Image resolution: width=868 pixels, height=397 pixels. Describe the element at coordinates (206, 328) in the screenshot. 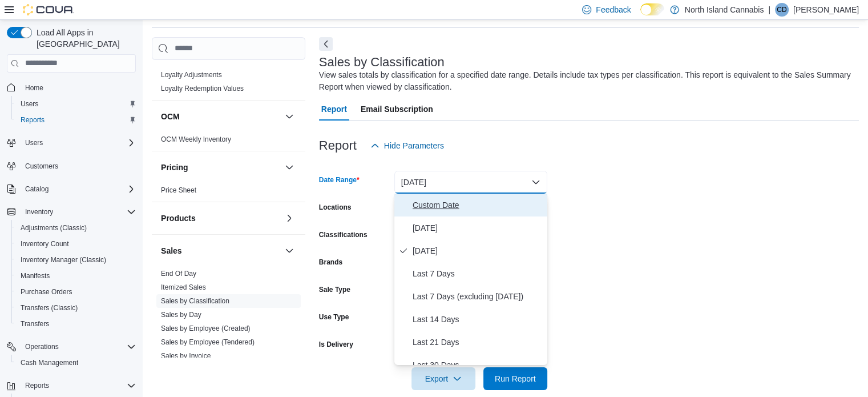

I see `a: Sales by Employee (Created)` at that location.